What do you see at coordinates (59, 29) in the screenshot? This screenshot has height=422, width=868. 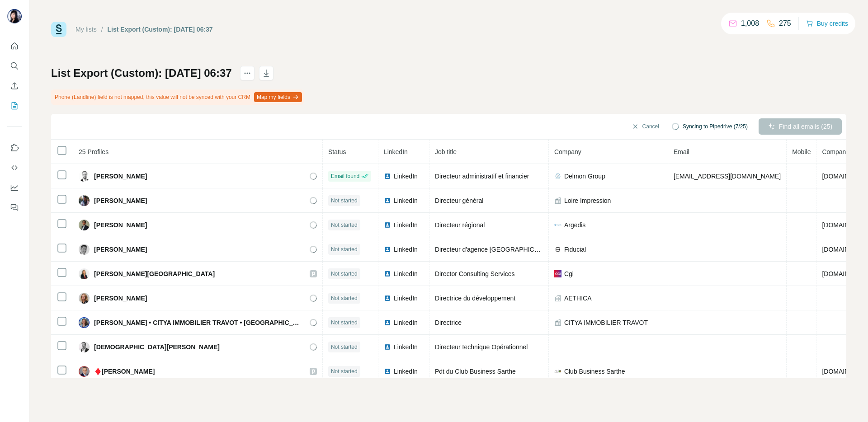 I see `img: Surfe Logo` at bounding box center [59, 29].